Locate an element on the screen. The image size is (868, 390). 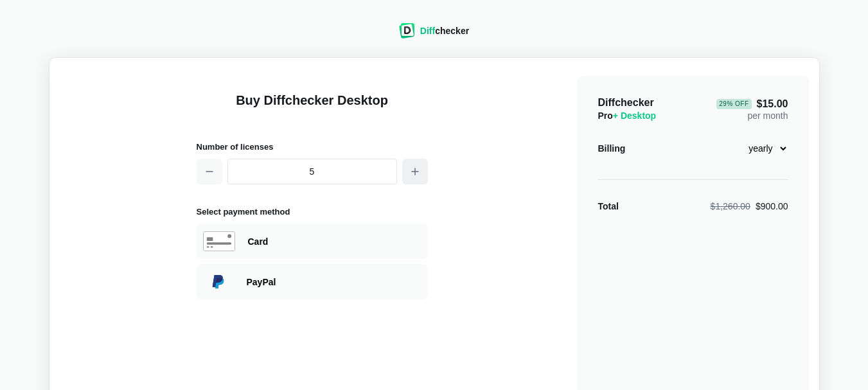
div: per month is located at coordinates (752, 109).